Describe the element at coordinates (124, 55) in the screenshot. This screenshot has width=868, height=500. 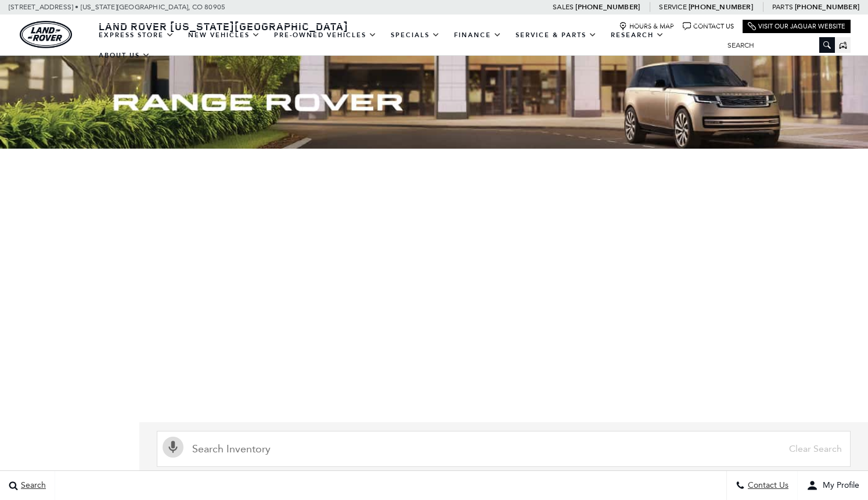
I see `a: About Us` at that location.